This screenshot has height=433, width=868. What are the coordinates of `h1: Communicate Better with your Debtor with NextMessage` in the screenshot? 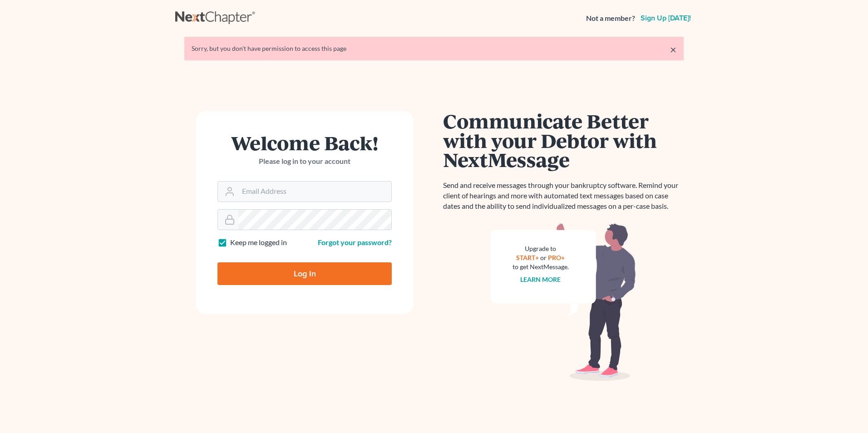 It's located at (563, 140).